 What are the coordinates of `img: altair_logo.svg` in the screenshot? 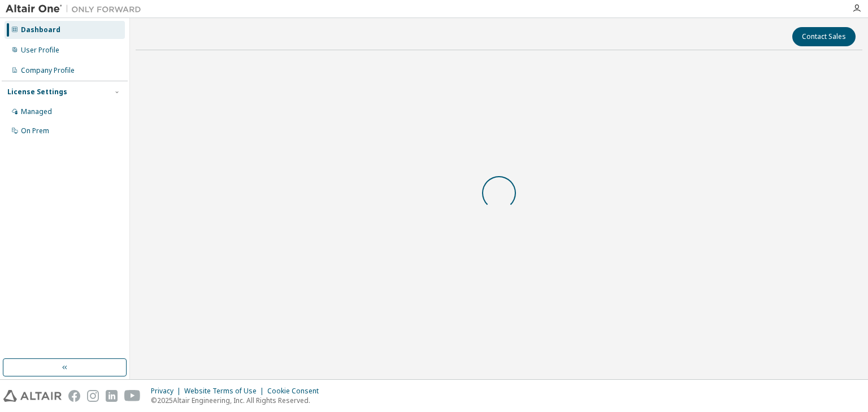 It's located at (32, 396).